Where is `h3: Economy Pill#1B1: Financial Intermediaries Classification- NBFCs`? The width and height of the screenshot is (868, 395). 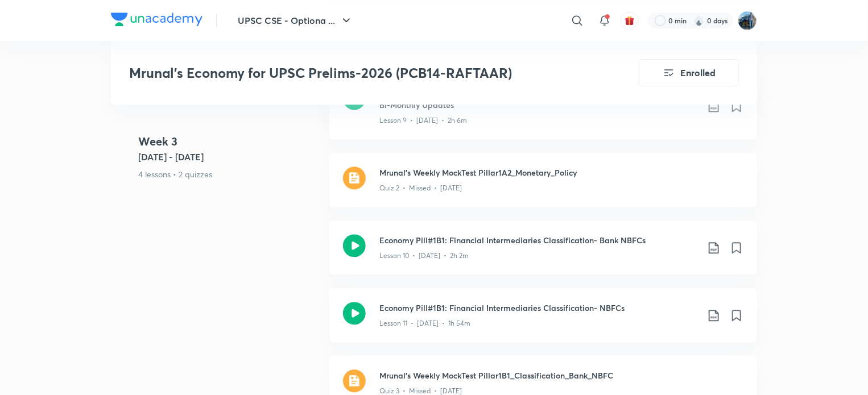 h3: Economy Pill#1B1: Financial Intermediaries Classification- NBFCs is located at coordinates (539, 307).